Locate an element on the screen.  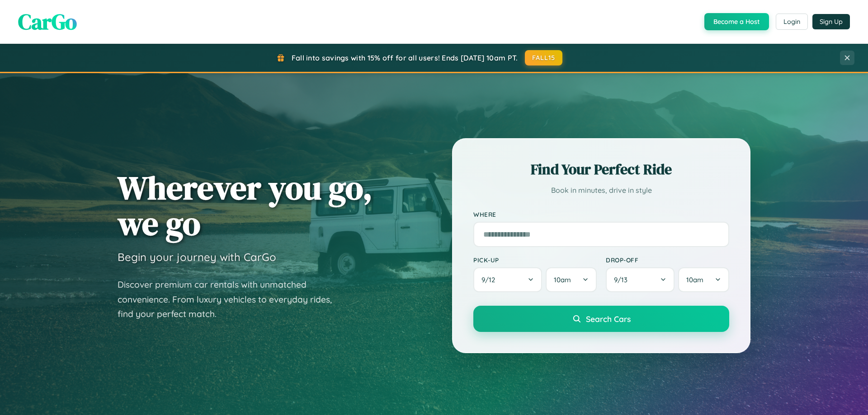
p: Discover premium car rentals with unmatched convenience. From luxury vehicles to everyday rides, ... is located at coordinates (230, 300).